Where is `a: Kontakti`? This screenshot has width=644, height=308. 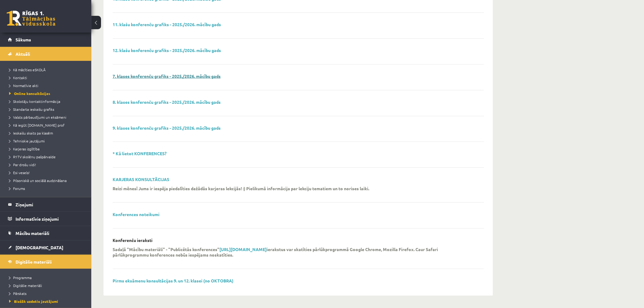 a: Kontakti is located at coordinates (47, 77).